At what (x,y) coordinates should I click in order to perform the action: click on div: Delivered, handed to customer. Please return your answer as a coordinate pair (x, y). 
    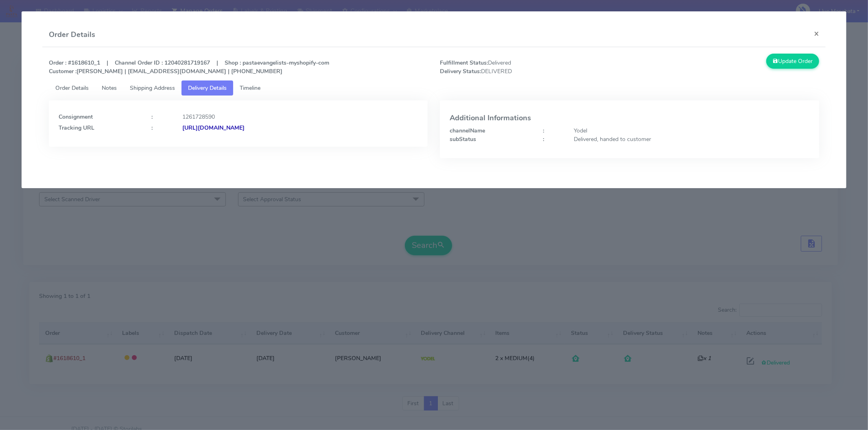
    Looking at the image, I should click on (691, 139).